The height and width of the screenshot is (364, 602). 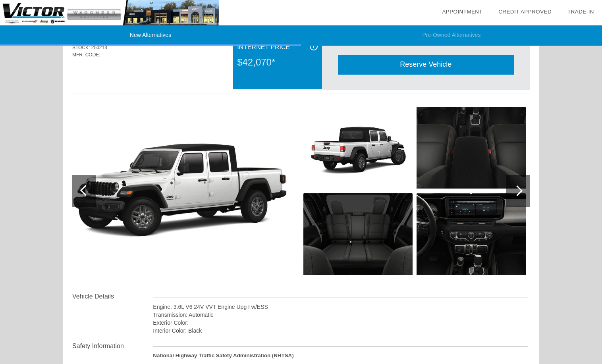 What do you see at coordinates (112, 296) in the screenshot?
I see `div: Vehicle Details` at bounding box center [112, 296].